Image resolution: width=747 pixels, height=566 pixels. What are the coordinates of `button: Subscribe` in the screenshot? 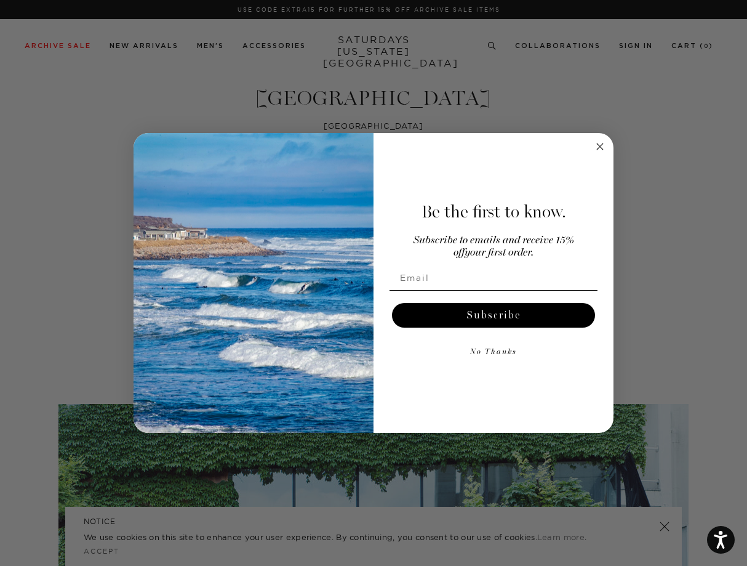 It's located at (494, 315).